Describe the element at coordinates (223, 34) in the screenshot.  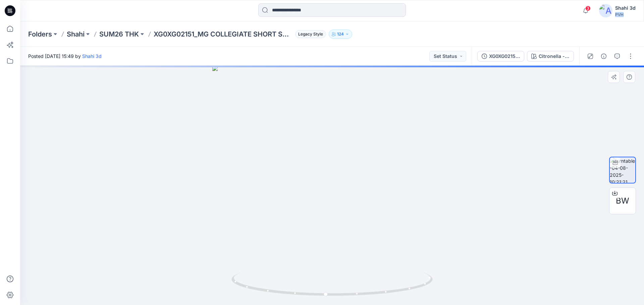
I see `p: XG0XG02151_MG COLLEGIATE SHORT SET_PROTO_V01` at that location.